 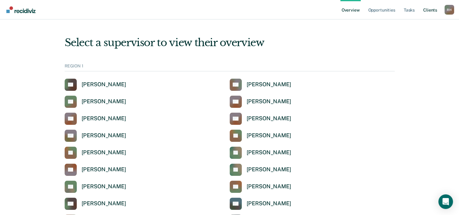 What do you see at coordinates (446, 202) in the screenshot?
I see `div: Open Intercom Messenger` at bounding box center [446, 202].